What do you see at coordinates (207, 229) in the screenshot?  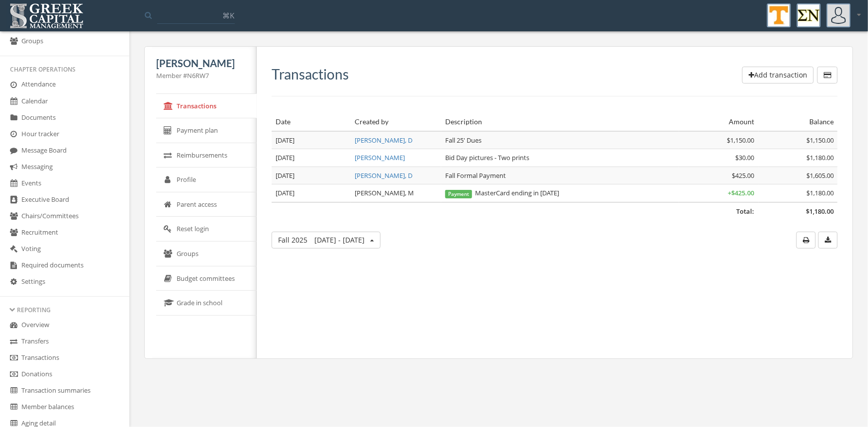 I see `a: Reset login` at bounding box center [207, 229].